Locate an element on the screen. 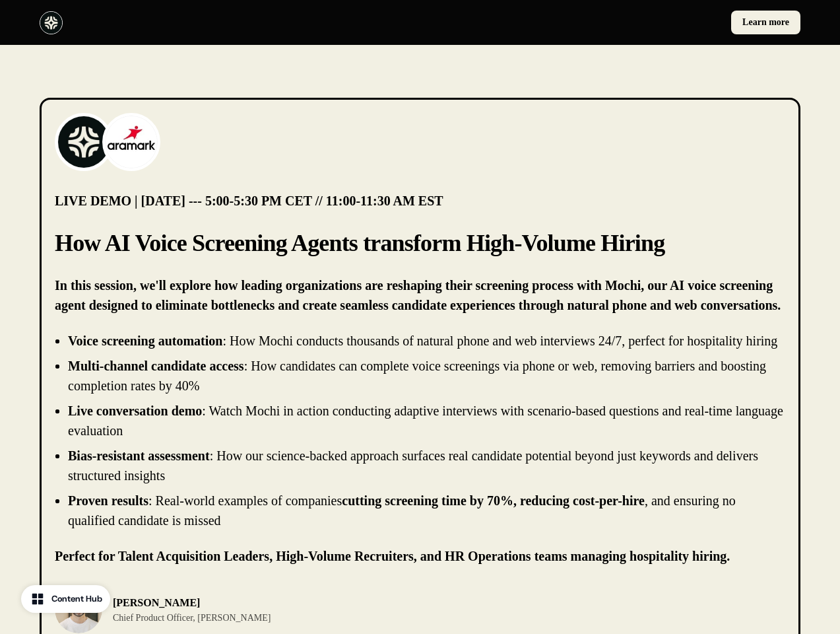 The width and height of the screenshot is (840, 634). strong: Multi-channel candidate access is located at coordinates (156, 365).